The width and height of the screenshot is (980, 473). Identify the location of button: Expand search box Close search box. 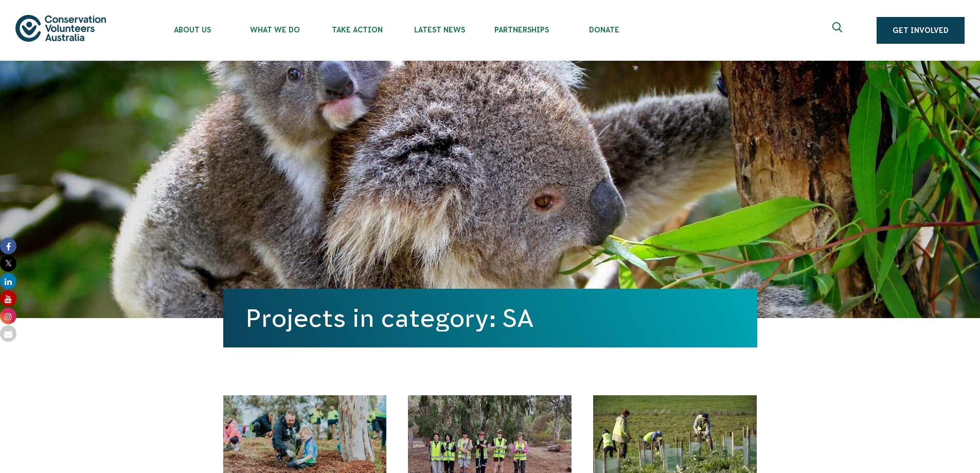
(838, 30).